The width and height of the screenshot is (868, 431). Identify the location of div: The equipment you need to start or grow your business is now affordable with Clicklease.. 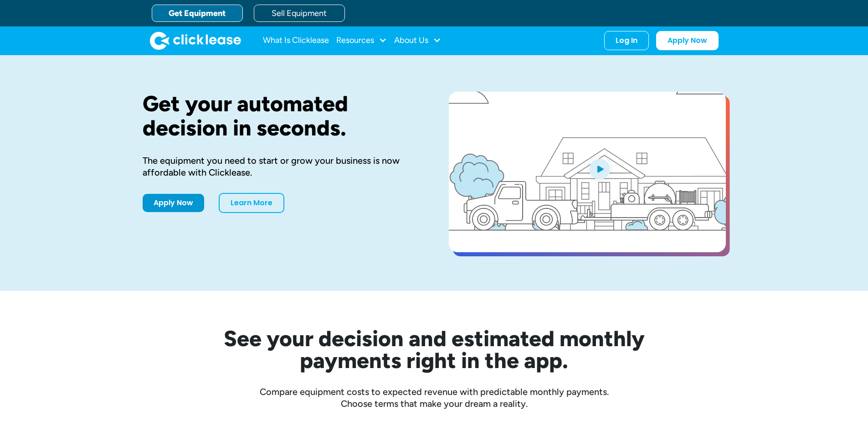
(281, 166).